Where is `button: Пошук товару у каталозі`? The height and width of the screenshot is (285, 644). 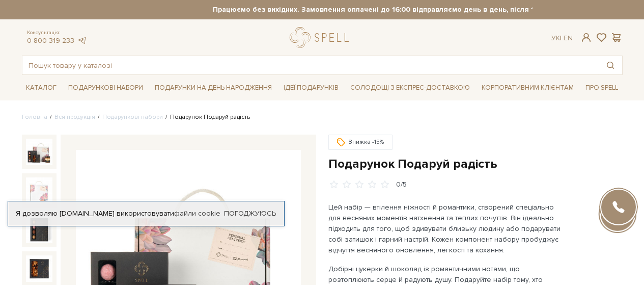
button: Пошук товару у каталозі is located at coordinates (610, 65).